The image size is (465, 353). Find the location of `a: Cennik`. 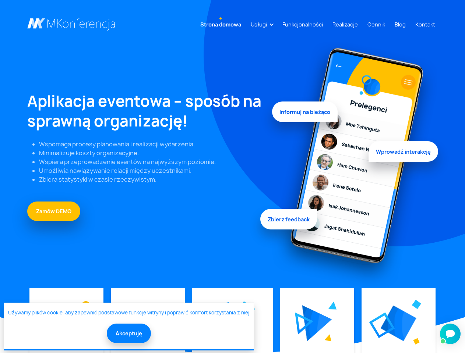

a: Cennik is located at coordinates (376, 24).